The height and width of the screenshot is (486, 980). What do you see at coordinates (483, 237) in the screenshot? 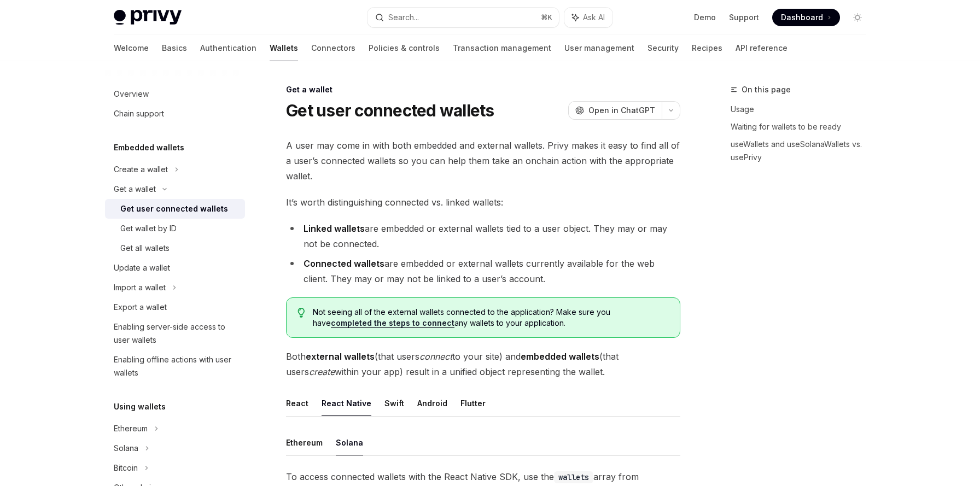
I see `li: are embedded or external wallets tied to a user object. They may or may not be connected.` at bounding box center [483, 237].